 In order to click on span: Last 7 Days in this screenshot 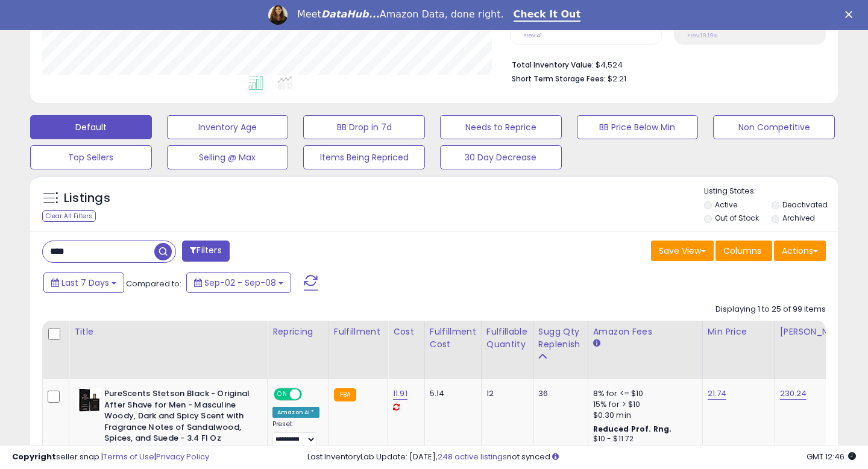, I will do `click(85, 283)`.